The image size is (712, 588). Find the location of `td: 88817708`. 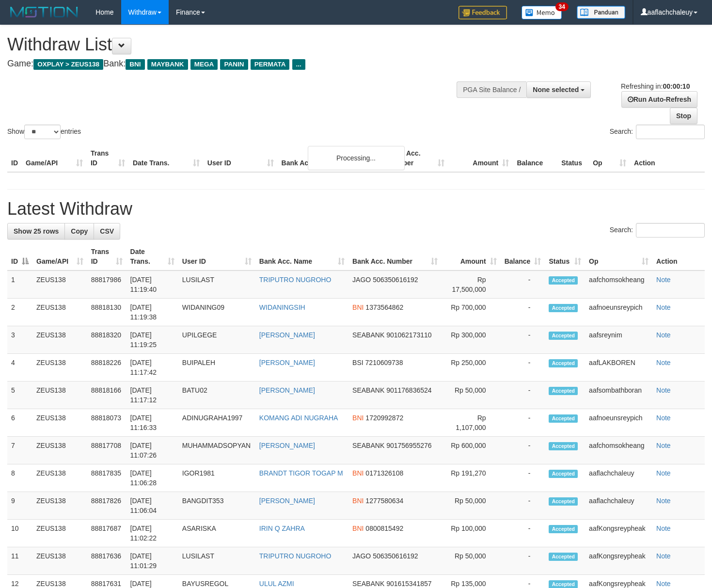

td: 88817708 is located at coordinates (106, 450).